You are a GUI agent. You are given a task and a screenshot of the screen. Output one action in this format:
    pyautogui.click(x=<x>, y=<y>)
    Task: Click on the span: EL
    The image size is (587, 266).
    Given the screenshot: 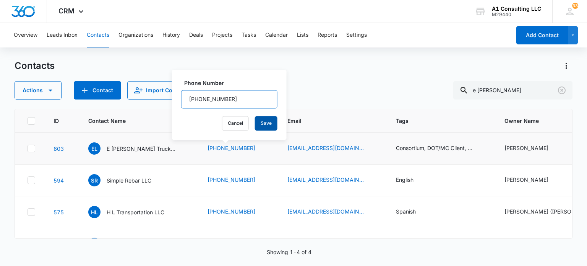 What is the action you would take?
    pyautogui.click(x=94, y=148)
    